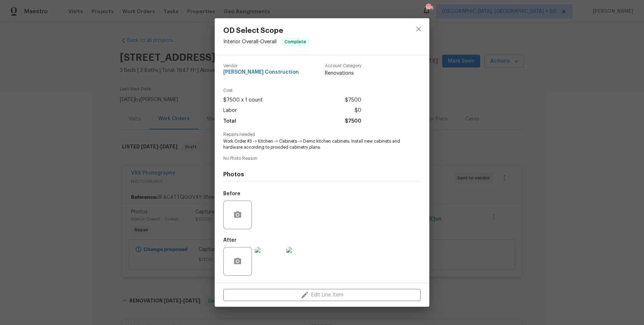 The image size is (644, 325). Describe the element at coordinates (230, 240) in the screenshot. I see `h5: After` at that location.